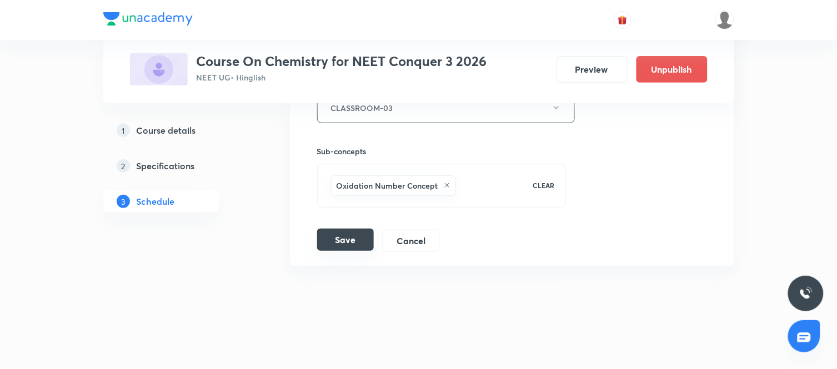 This screenshot has height=369, width=837. What do you see at coordinates (179, 166) in the screenshot?
I see `a: 2Specifications` at bounding box center [179, 166].